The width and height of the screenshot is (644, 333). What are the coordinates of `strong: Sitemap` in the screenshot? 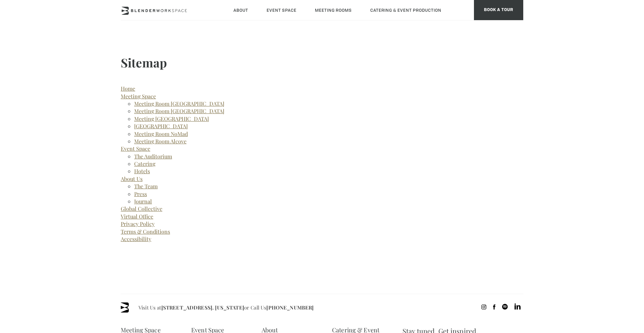 It's located at (144, 62).